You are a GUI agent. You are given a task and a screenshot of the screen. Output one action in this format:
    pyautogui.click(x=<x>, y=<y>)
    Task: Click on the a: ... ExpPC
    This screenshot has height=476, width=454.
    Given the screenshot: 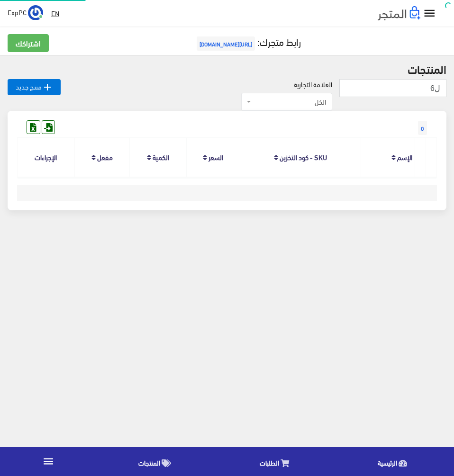 What is the action you would take?
    pyautogui.click(x=25, y=12)
    